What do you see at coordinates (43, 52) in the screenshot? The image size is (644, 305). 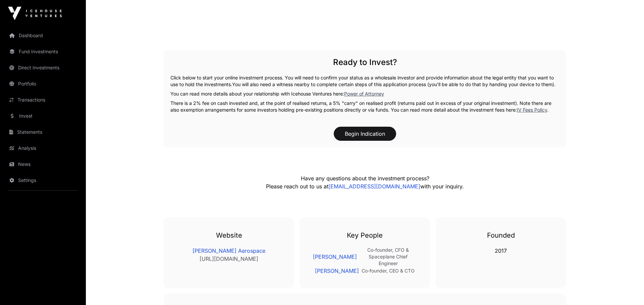 I see `a: Fund Investments` at bounding box center [43, 52].